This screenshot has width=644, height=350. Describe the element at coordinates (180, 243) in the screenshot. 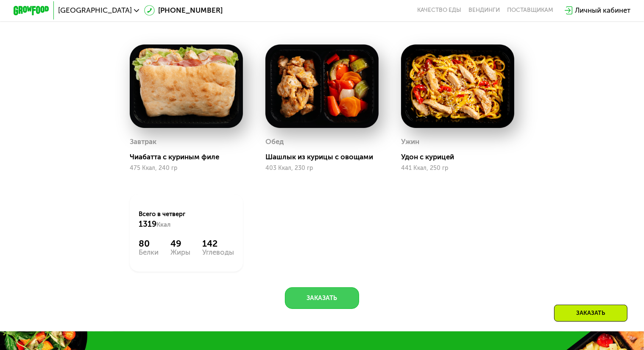

I see `div: 49` at that location.